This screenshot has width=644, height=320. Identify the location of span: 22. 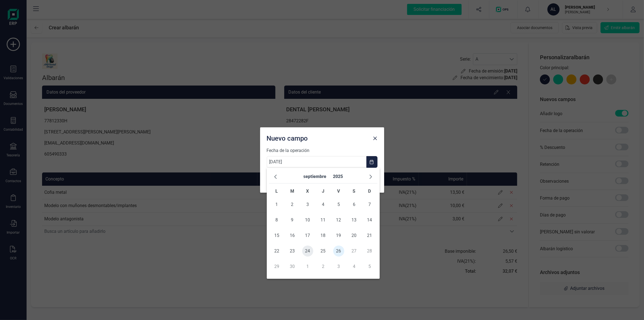
(277, 251).